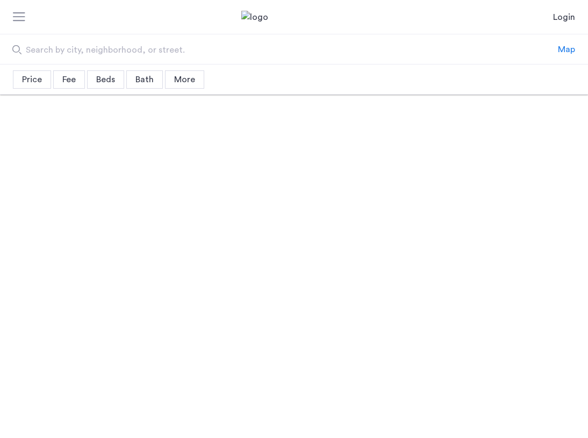 The width and height of the screenshot is (588, 438). I want to click on a: Login, so click(564, 17).